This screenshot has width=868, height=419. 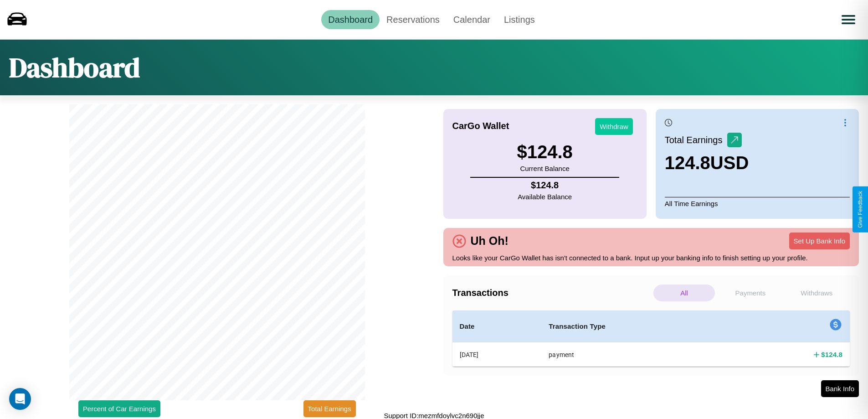 What do you see at coordinates (20, 399) in the screenshot?
I see `div: Open Intercom Messenger` at bounding box center [20, 399].